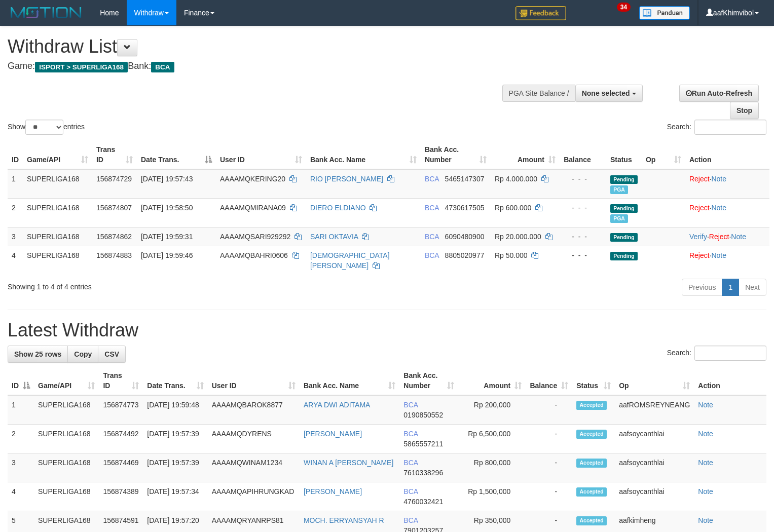  I want to click on td: Rp 200,000, so click(492, 410).